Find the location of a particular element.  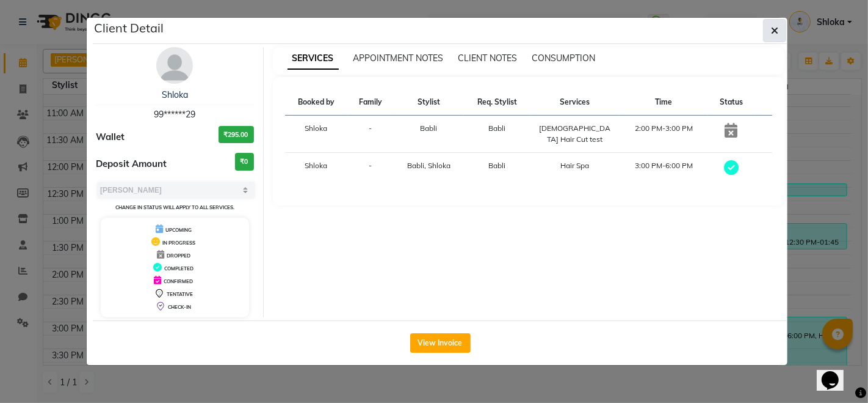

th: Status is located at coordinates (732, 102).